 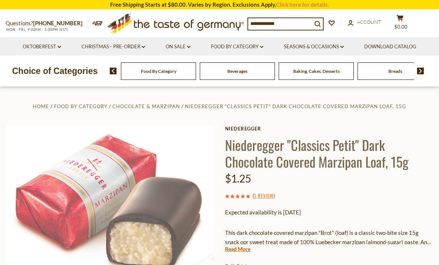 I want to click on span: Baking, Cakes, Desserts, so click(x=317, y=71).